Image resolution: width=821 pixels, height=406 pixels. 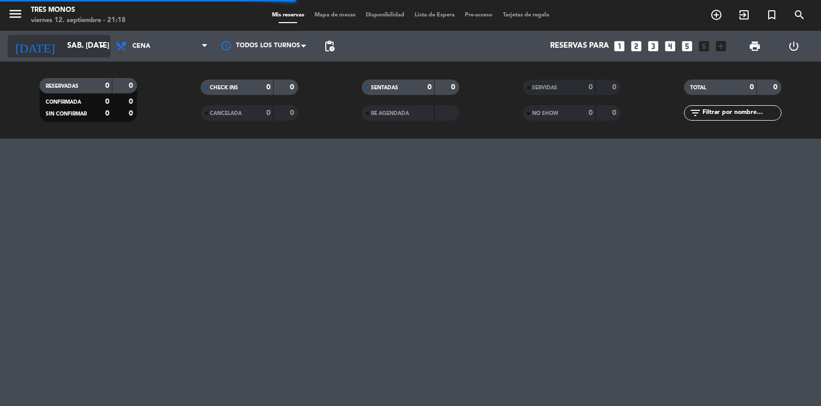 What do you see at coordinates (66, 114) in the screenshot?
I see `span: SIN CONFIRMAR` at bounding box center [66, 114].